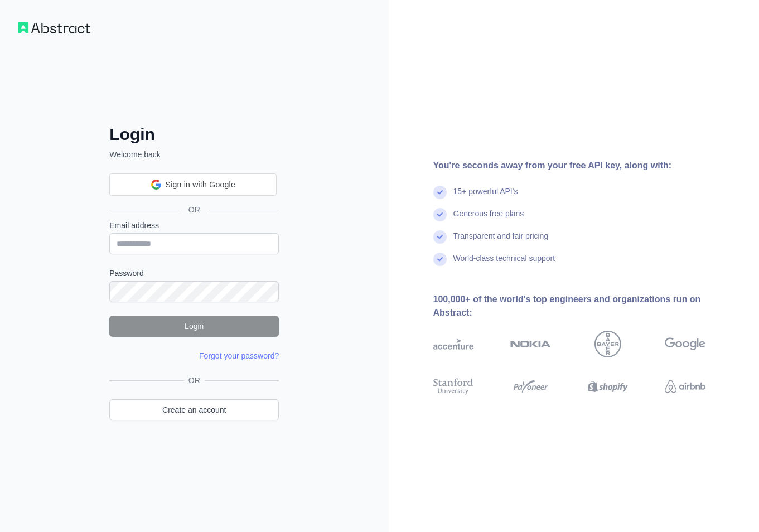 Image resolution: width=759 pixels, height=532 pixels. I want to click on img: payoneer, so click(530, 386).